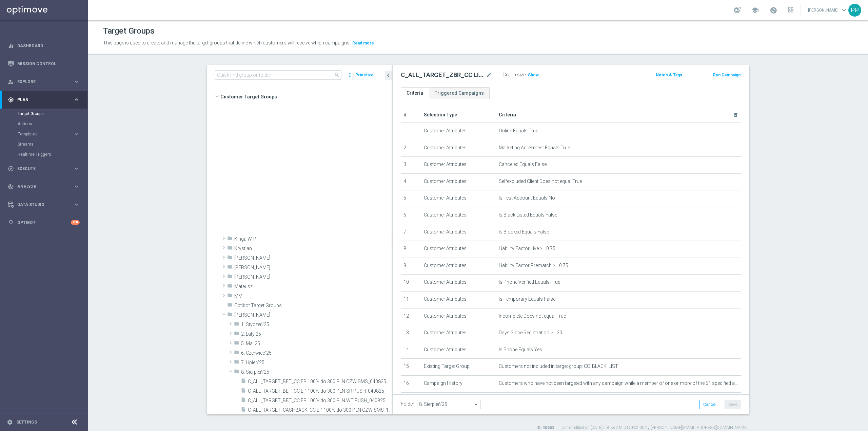  Describe the element at coordinates (736, 115) in the screenshot. I see `i: delete_forever` at that location.